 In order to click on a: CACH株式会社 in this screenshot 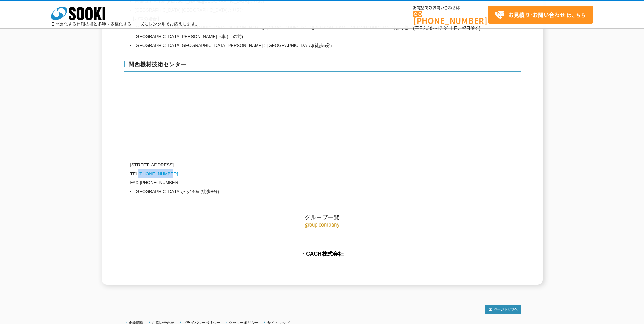, I will do `click(325, 254)`.